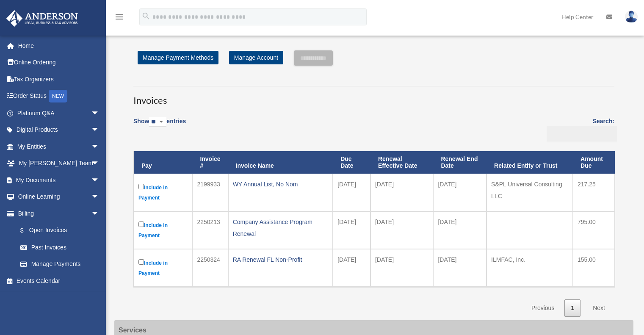  Describe the element at coordinates (60, 265) in the screenshot. I see `a: Manage Payments` at that location.